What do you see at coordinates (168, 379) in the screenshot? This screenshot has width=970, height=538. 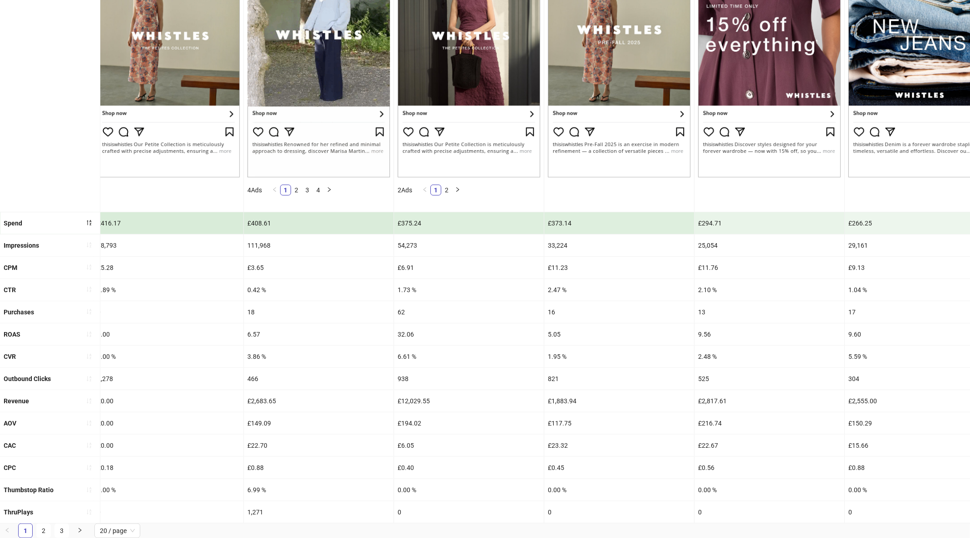 I see `div: 2,278` at bounding box center [168, 379].